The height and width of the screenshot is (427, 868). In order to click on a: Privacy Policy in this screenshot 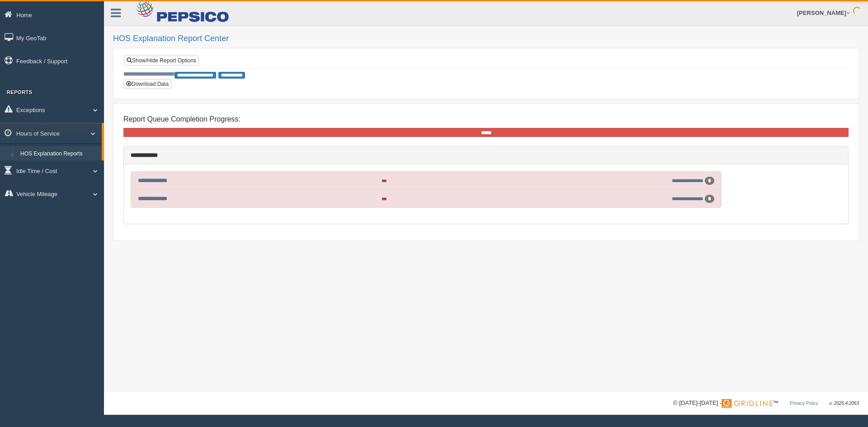, I will do `click(804, 403)`.